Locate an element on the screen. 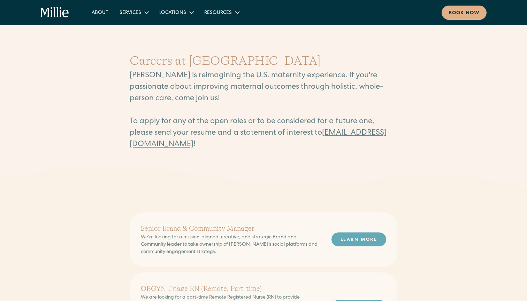 The image size is (527, 301). h2: OBGYN Triage RN (Remote, Part-time) is located at coordinates (230, 289).